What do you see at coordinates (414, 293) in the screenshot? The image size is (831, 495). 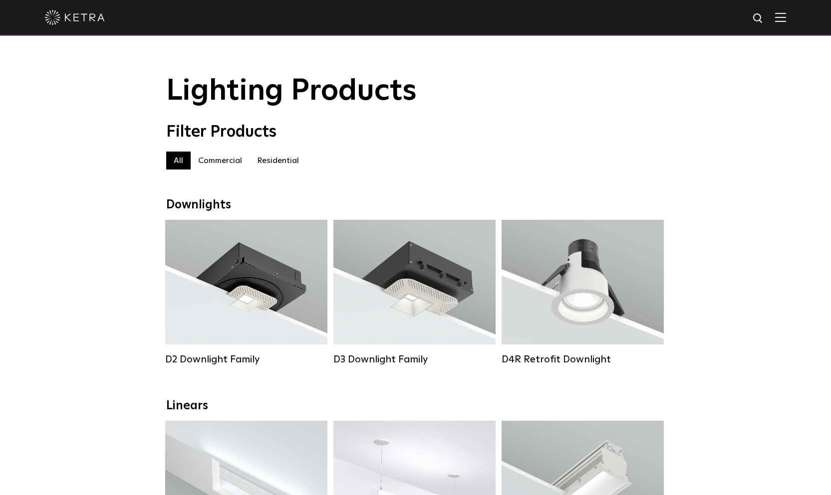 I see `a: D3 Downlight Family Lumen Output:700 / 900 / 1100Colors:White / Black / Silver / Bronze / Paintab...` at bounding box center [414, 293].